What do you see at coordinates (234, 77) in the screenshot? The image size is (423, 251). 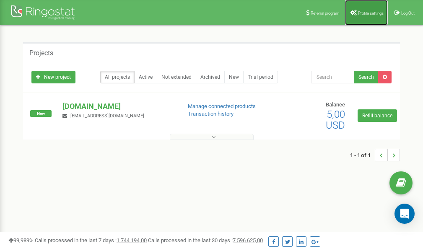 I see `a: New` at bounding box center [234, 77].